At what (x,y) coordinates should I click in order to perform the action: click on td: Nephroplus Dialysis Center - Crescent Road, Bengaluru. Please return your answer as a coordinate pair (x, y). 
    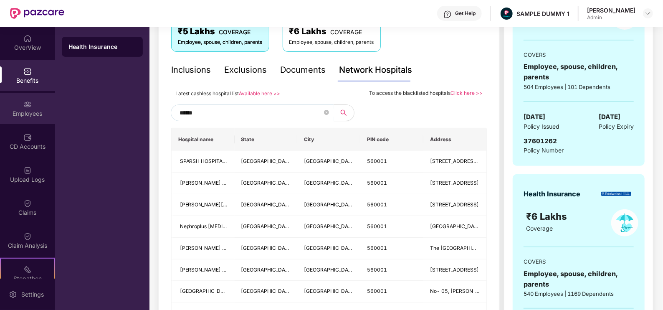
    Looking at the image, I should click on (203, 227).